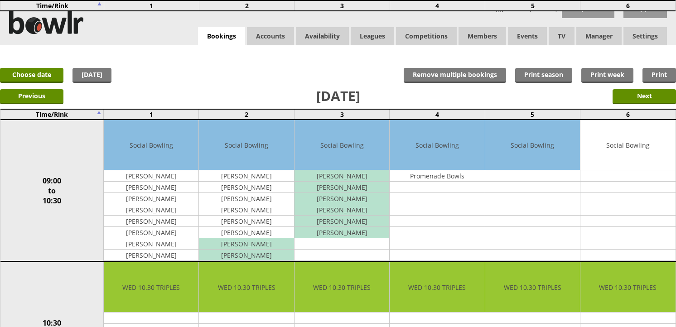 This screenshot has width=676, height=327. What do you see at coordinates (322, 36) in the screenshot?
I see `a: Availability` at bounding box center [322, 36].